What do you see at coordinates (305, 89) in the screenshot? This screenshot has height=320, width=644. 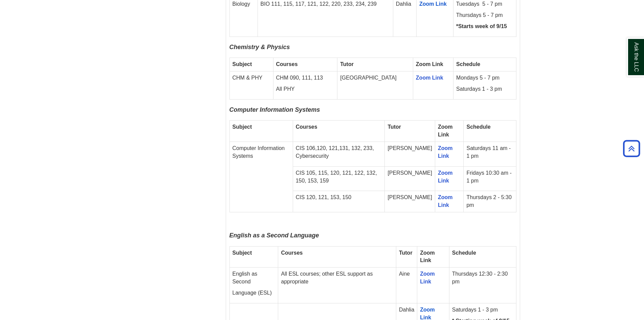 I see `p: All PHY` at bounding box center [305, 89].